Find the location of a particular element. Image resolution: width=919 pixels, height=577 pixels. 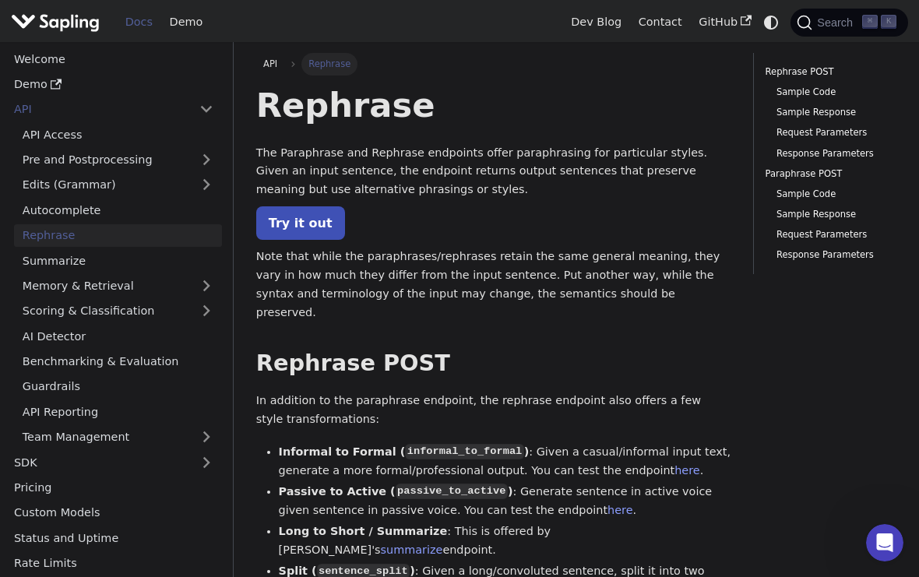

a: Sapling.ai is located at coordinates (58, 22).